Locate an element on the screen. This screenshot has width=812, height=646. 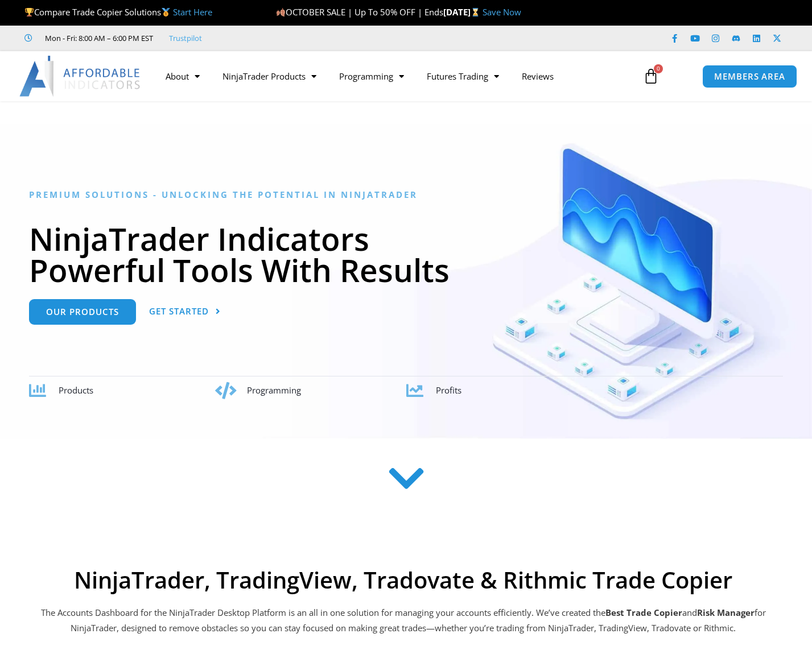
span: OCTOBER SALE | Up To 50% OFF | Ends is located at coordinates (359, 12).